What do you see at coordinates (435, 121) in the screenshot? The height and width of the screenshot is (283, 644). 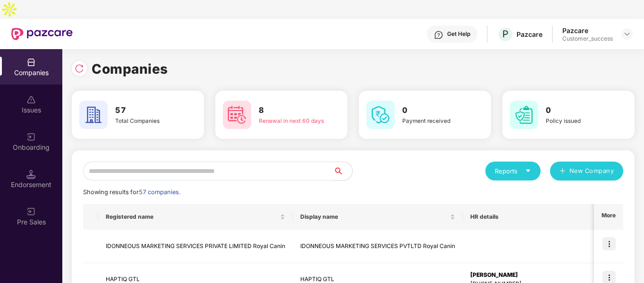 I see `div: Payment received` at bounding box center [435, 121].